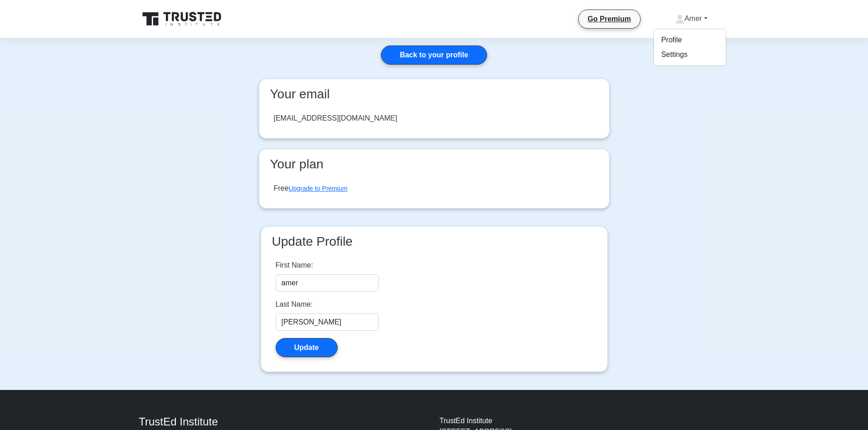  What do you see at coordinates (434, 242) in the screenshot?
I see `h3: Update Profile` at bounding box center [434, 242].